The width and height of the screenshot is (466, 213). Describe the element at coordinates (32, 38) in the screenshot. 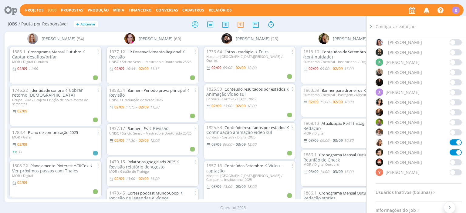

I see `img: A` at that location.